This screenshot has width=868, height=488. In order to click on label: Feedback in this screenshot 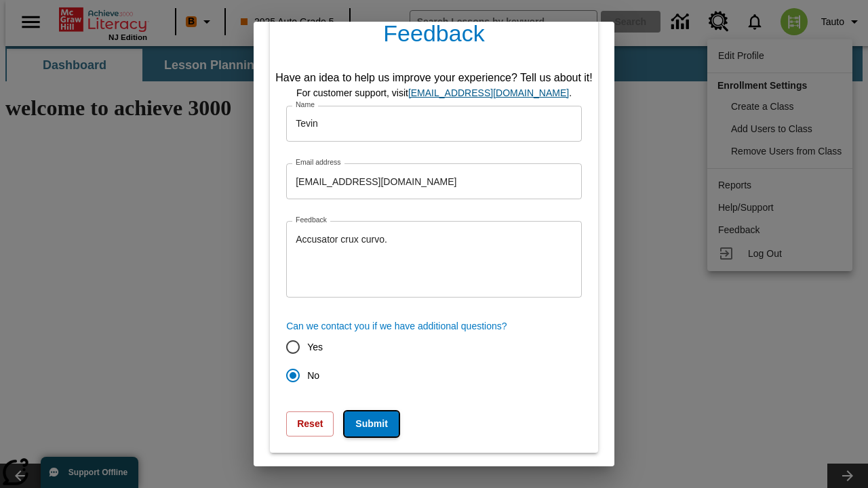, I will do `click(311, 219)`.